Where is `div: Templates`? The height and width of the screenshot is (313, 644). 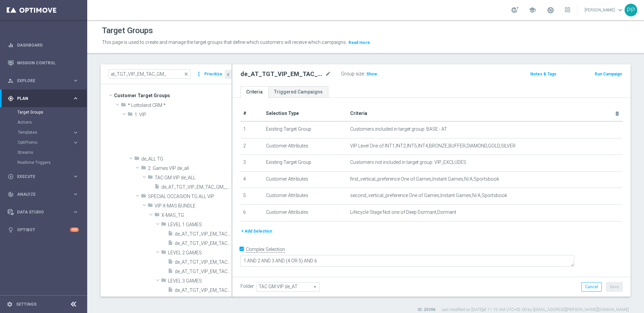
div: Templates is located at coordinates (52, 132).